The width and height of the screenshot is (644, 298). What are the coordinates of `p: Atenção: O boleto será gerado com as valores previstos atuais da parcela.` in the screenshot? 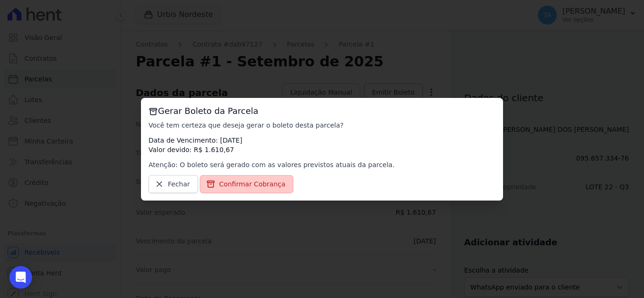 It's located at (322, 165).